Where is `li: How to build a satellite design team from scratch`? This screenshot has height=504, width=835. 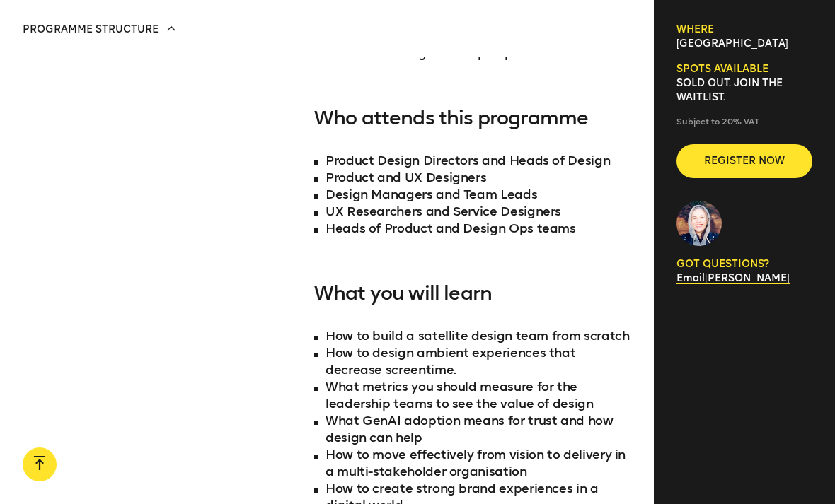 li: How to build a satellite design team from scratch is located at coordinates (473, 336).